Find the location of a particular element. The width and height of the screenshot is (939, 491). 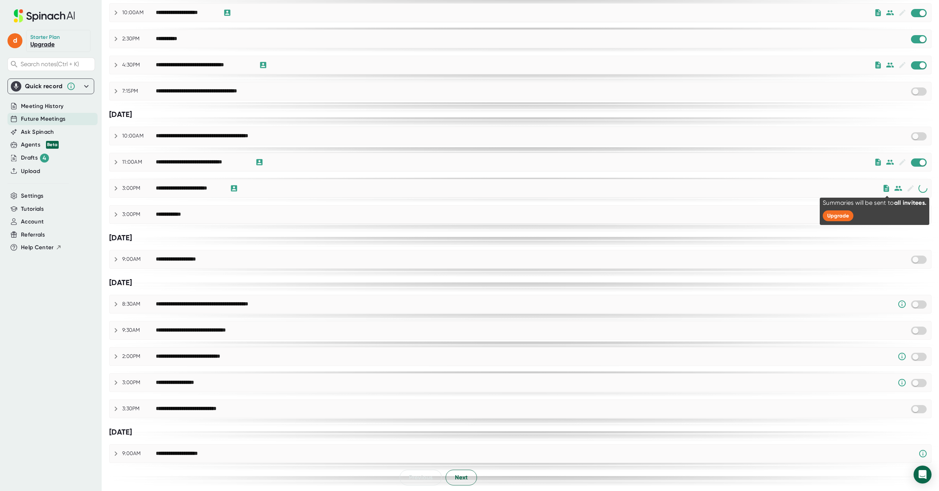

button: Meeting History is located at coordinates (42, 106).